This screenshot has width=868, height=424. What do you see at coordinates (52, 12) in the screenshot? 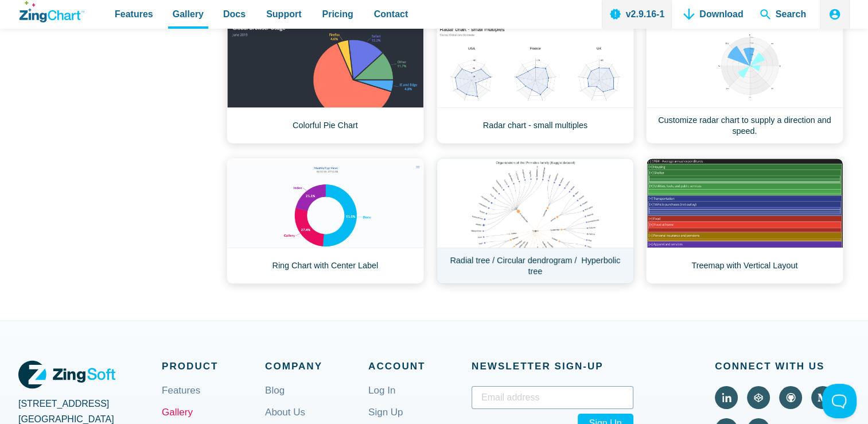
I see `a: ZingChart Logo. Click to return to the homepage` at bounding box center [52, 12].